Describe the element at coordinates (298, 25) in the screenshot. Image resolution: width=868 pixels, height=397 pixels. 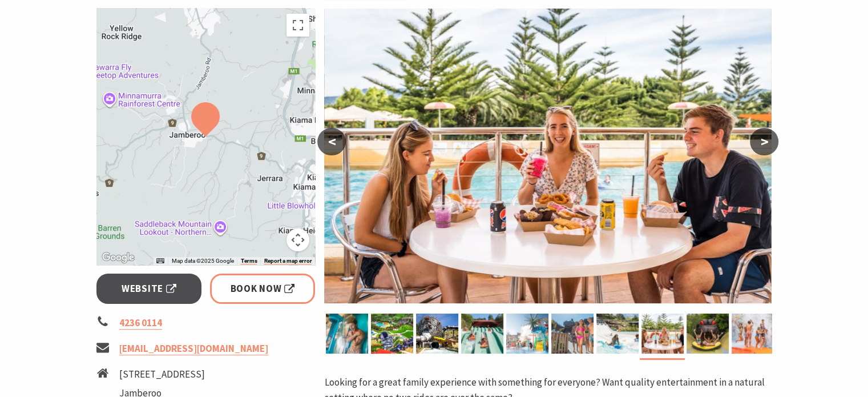
I see `button: Toggle fullscreen view` at that location.